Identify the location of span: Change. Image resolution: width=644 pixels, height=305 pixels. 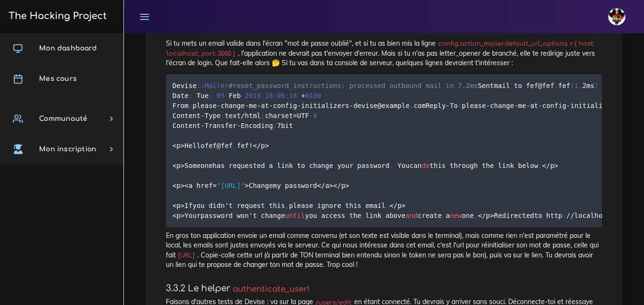
(261, 186).